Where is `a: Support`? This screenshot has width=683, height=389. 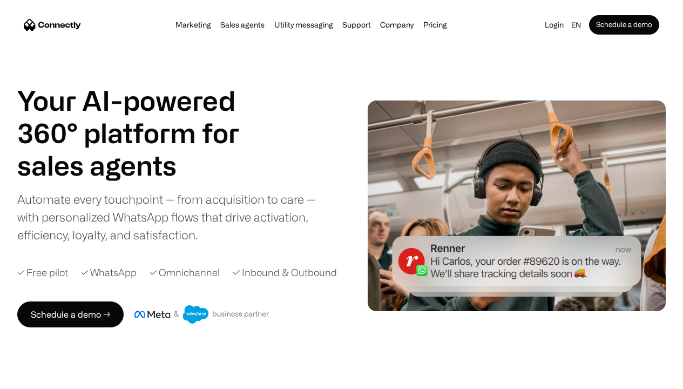 a: Support is located at coordinates (356, 25).